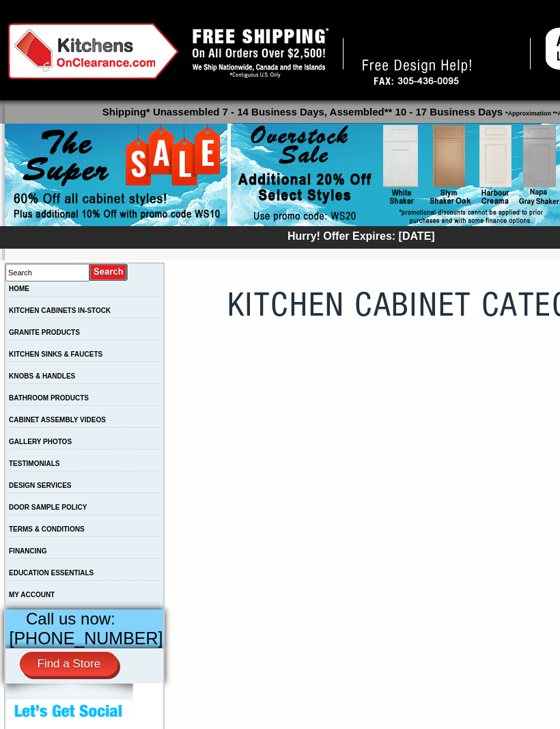 This screenshot has width=560, height=729. Describe the element at coordinates (31, 594) in the screenshot. I see `a: MY ACCOUNT` at that location.